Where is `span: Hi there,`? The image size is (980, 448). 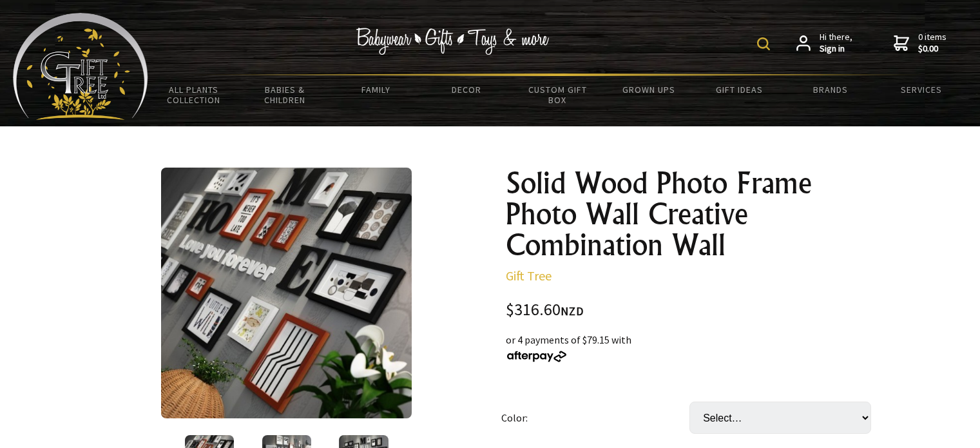
span: Hi there, is located at coordinates (836, 43).